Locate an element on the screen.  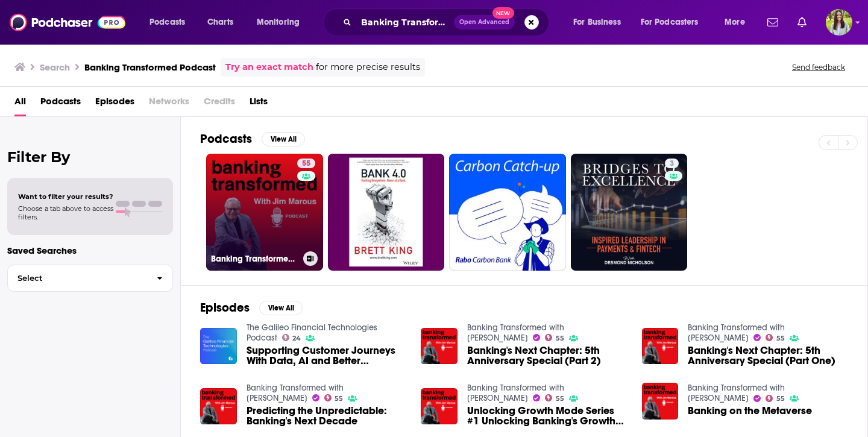
img: Predicting the Unpredictable: Banking's Next Decade is located at coordinates (218, 406).